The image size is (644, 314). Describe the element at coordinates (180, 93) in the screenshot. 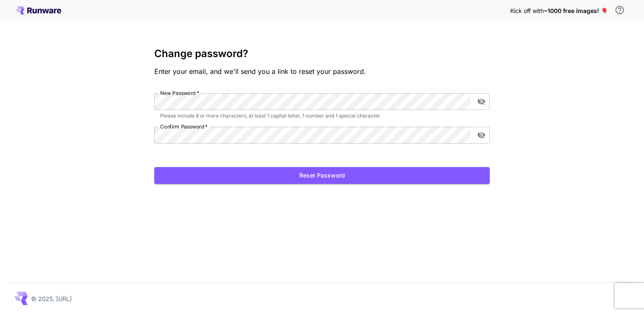

I see `label: New Password` at that location.